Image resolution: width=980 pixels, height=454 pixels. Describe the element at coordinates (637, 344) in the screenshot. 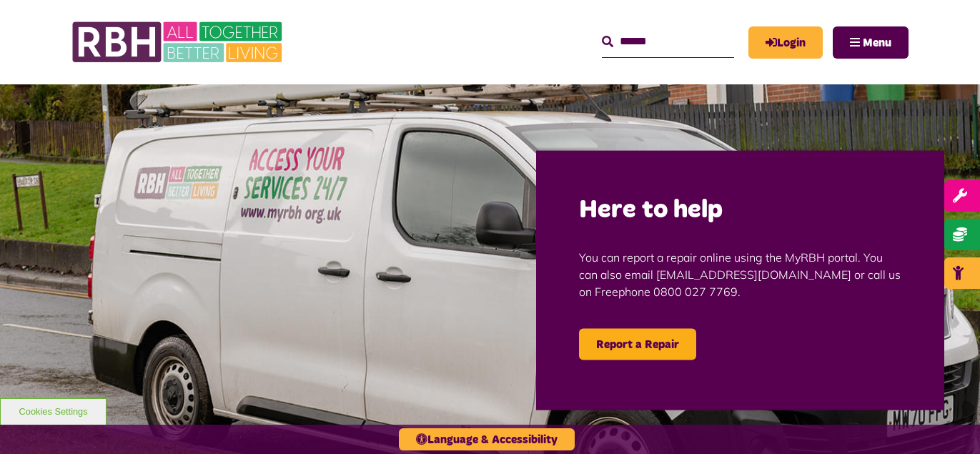

I see `a: Report a Repair` at that location.